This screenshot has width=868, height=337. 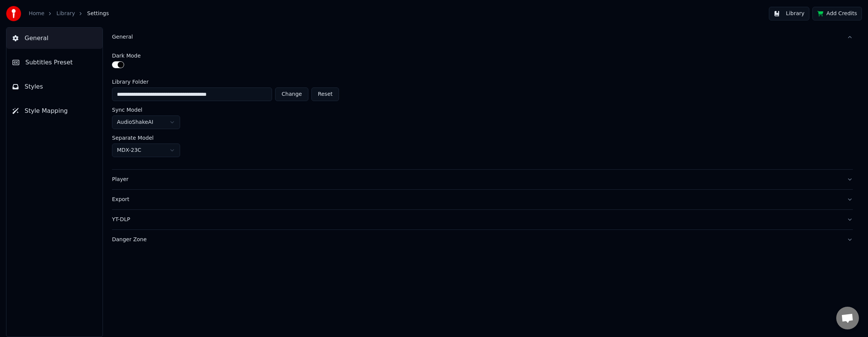 What do you see at coordinates (482, 180) in the screenshot?
I see `button: Player` at bounding box center [482, 180].